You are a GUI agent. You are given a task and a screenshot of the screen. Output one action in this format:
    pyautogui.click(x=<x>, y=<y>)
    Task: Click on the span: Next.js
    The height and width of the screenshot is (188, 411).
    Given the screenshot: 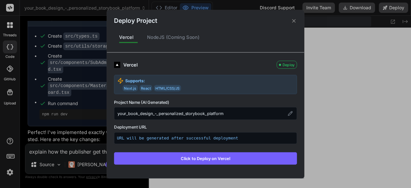 What is the action you would take?
    pyautogui.click(x=130, y=88)
    